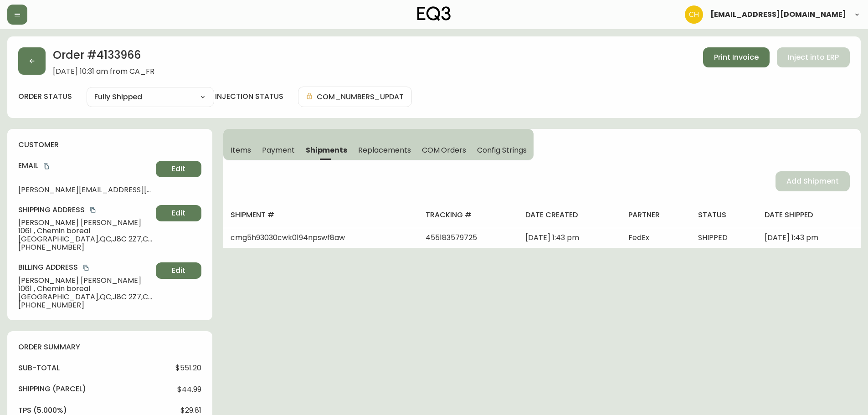  Describe the element at coordinates (52, 389) in the screenshot. I see `h4: Shipping ( Parcel )` at that location.